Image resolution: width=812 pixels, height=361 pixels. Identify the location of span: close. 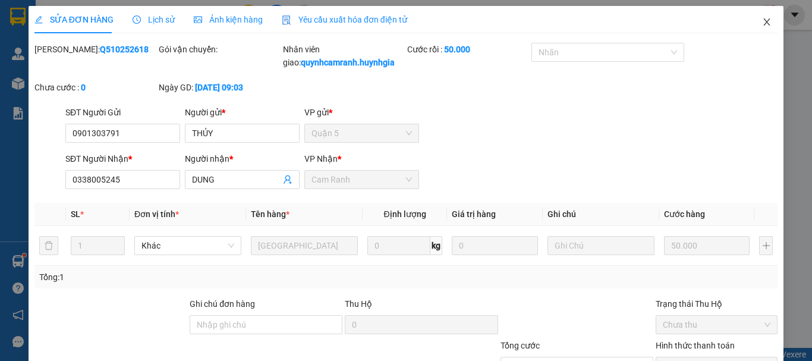
(767, 22).